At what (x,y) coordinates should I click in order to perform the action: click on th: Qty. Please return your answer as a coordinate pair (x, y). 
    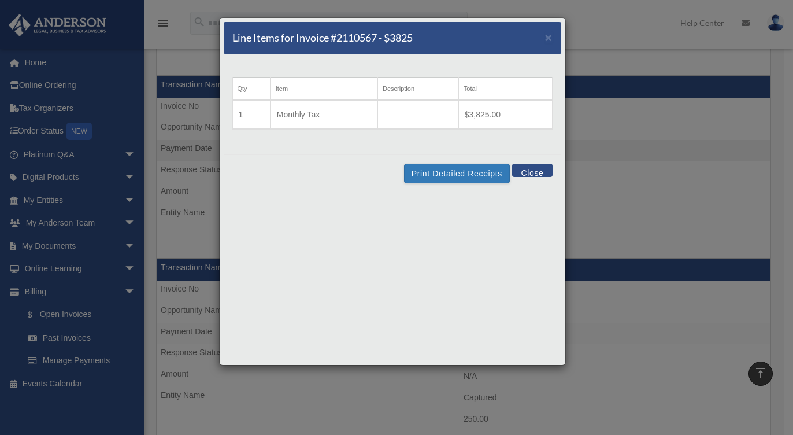
    Looking at the image, I should click on (252, 89).